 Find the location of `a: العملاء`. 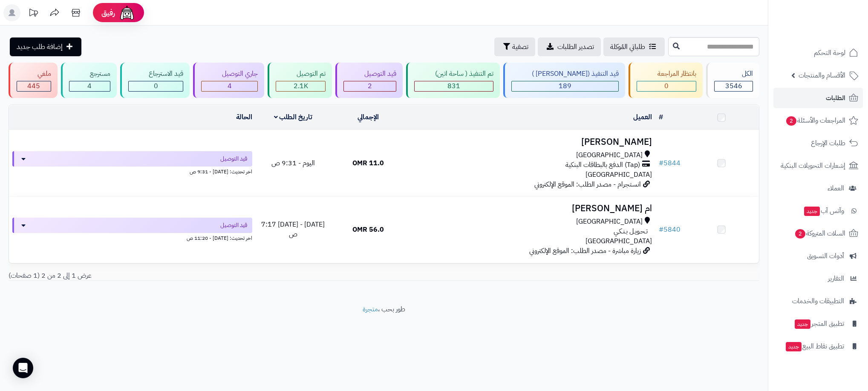

a: العملاء is located at coordinates (818, 188).